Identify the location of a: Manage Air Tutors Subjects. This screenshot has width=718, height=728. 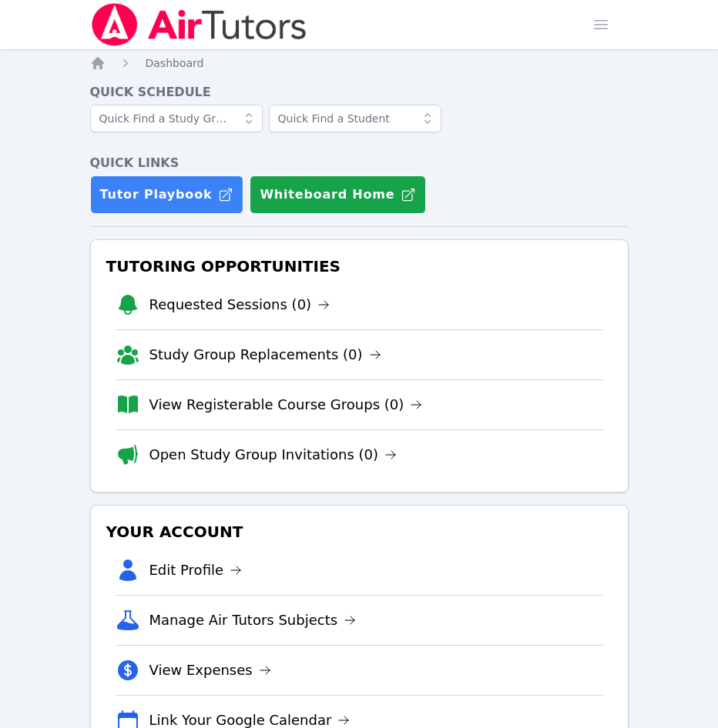
(253, 620).